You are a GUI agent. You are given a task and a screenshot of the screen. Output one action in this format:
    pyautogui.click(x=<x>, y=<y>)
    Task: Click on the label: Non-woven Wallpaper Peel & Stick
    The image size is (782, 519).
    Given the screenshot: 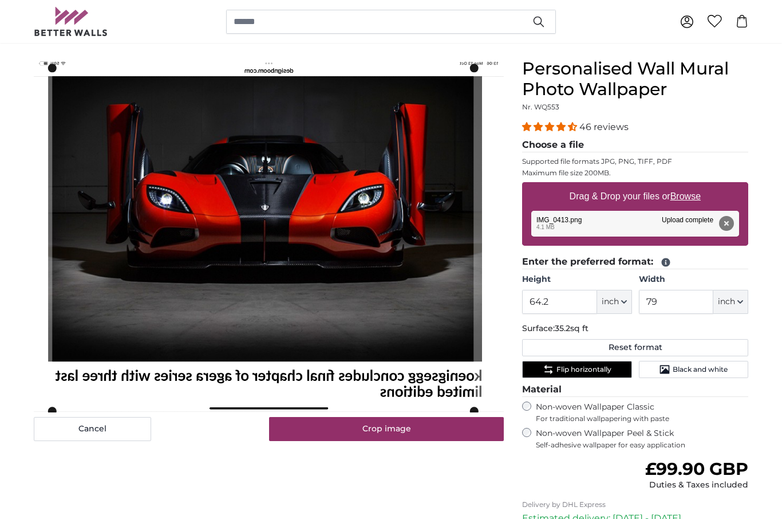 What is the action you would take?
    pyautogui.click(x=642, y=439)
    